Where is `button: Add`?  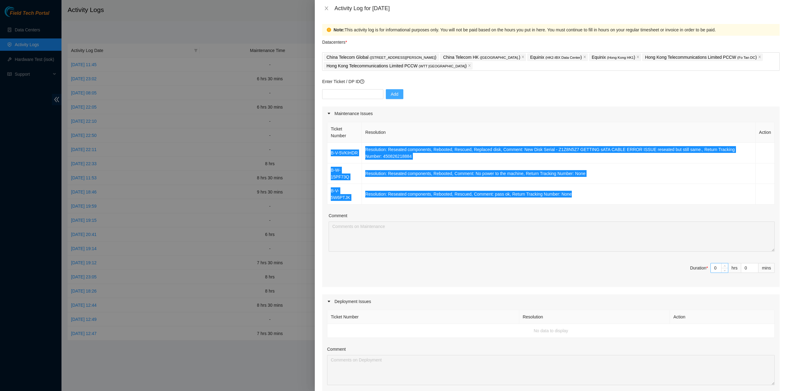
button: Add is located at coordinates (394, 94).